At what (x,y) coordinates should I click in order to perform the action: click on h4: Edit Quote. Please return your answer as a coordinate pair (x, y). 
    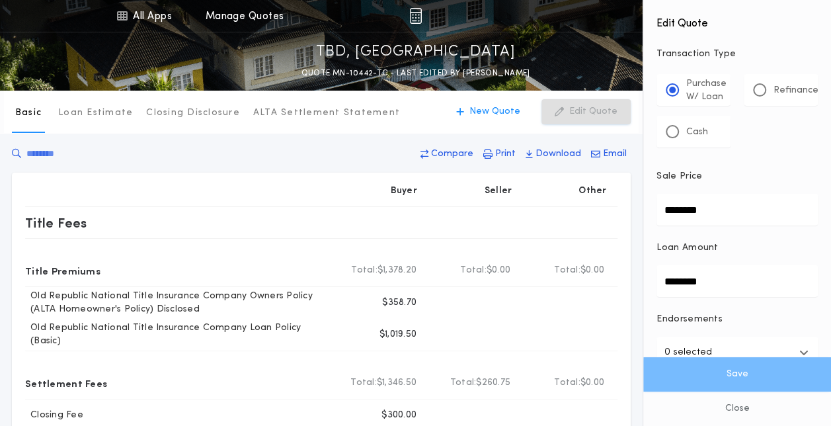
    Looking at the image, I should click on (738, 20).